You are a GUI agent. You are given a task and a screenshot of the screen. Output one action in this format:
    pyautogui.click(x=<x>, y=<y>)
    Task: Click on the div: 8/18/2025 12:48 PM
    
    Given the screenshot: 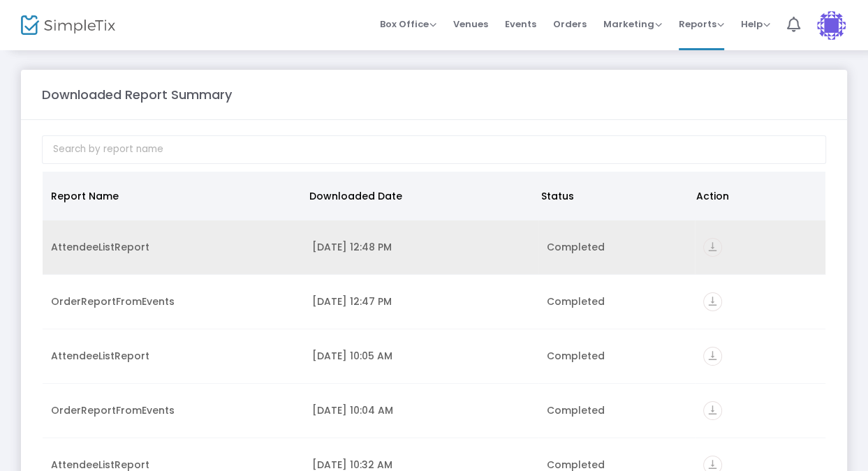 What is the action you would take?
    pyautogui.click(x=421, y=247)
    